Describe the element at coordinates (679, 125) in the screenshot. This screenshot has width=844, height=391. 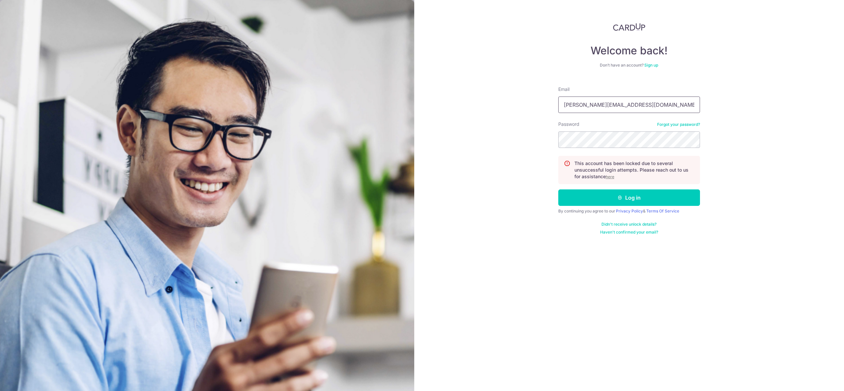
I see `a: Forgot your password?` at that location.